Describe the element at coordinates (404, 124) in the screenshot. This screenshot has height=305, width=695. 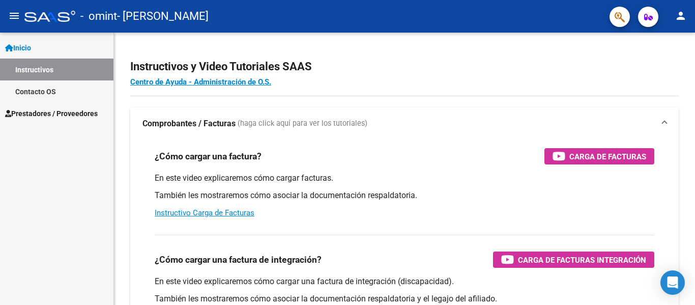
I see `mat-expansion-panel-header: Comprobantes / Facturas (haga click aquí para ver los tutoriales)` at that location.